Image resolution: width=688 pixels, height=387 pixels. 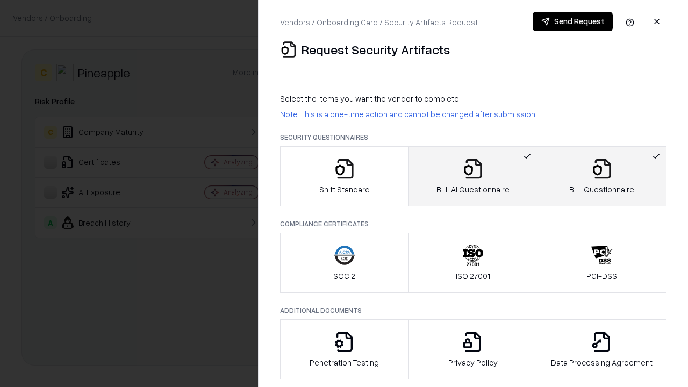 I want to click on button: Data Processing Agreement, so click(x=601, y=349).